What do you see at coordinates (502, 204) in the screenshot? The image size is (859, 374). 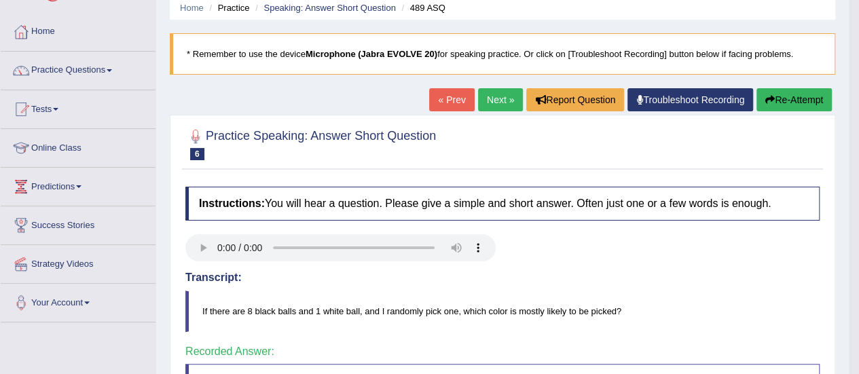 I see `h4: You will hear a question. Please give a simple and short answer. Often just one or a few words is...` at bounding box center [502, 204].